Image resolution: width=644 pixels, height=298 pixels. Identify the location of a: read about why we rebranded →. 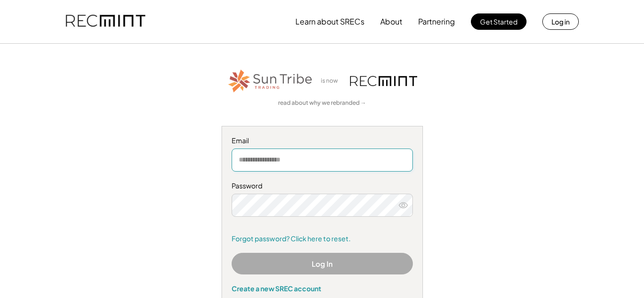
(322, 103).